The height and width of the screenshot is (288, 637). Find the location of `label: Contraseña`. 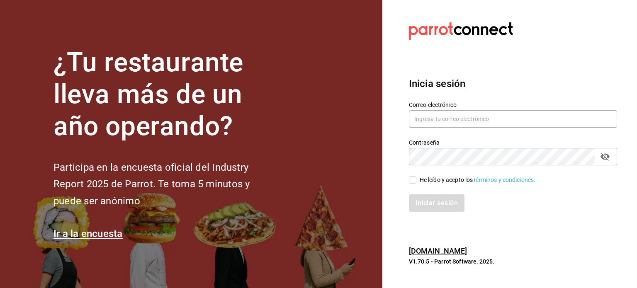

label: Contraseña is located at coordinates (513, 143).